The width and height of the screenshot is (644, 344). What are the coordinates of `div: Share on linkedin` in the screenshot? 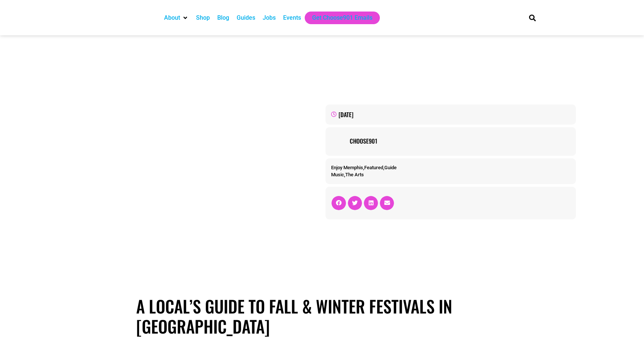 It's located at (371, 203).